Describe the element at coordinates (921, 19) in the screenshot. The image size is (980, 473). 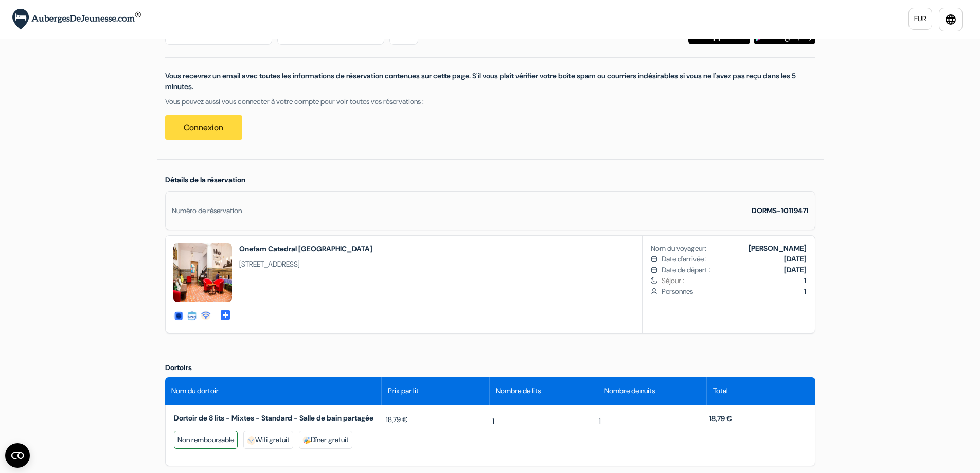
I see `a: EUR` at that location.